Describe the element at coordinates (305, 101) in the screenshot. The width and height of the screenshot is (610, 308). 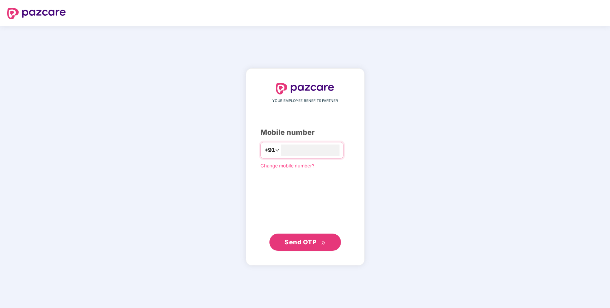
I see `span: YOUR EMPLOYEE BENEFITS PARTNER` at that location.